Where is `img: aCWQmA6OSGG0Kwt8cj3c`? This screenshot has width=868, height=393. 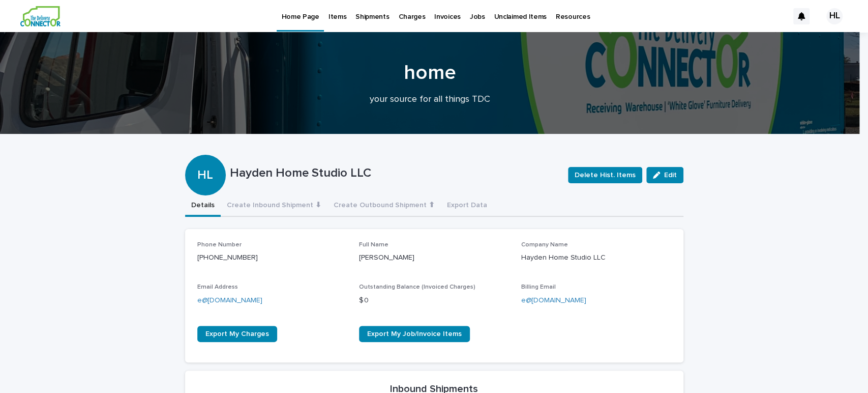
img: aCWQmA6OSGG0Kwt8cj3c is located at coordinates (41, 16).